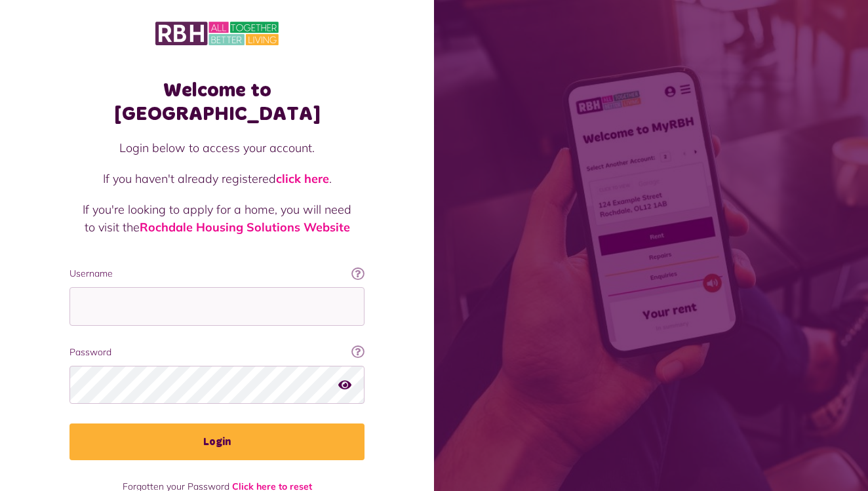 The width and height of the screenshot is (868, 491). What do you see at coordinates (302, 178) in the screenshot?
I see `a: click here` at bounding box center [302, 178].